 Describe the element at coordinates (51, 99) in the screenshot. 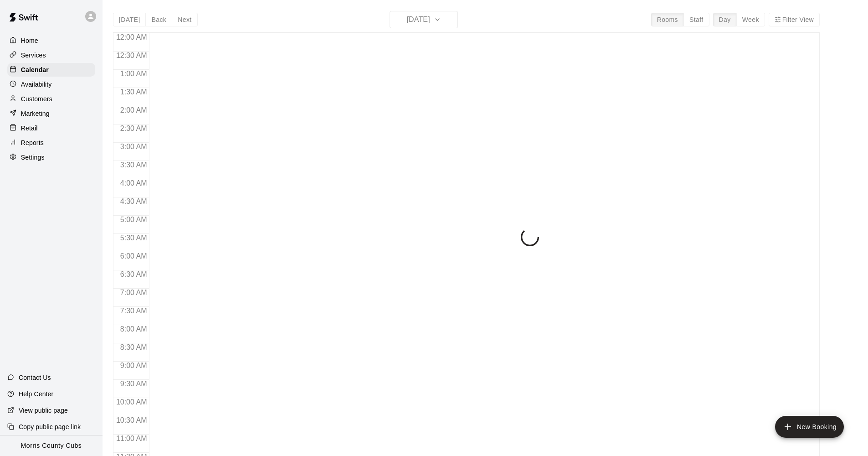

I see `div: Customers` at that location.